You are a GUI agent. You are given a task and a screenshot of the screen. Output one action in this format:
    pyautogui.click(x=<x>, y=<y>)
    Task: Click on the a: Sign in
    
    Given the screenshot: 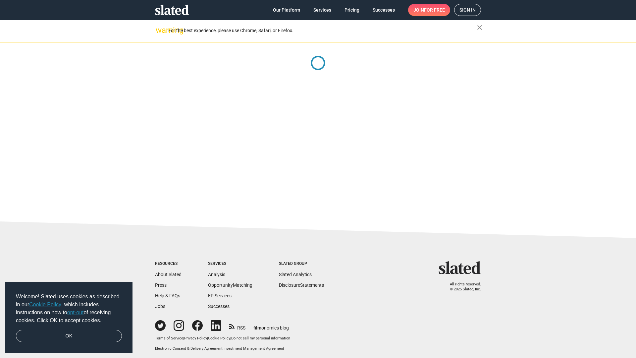 What is the action you would take?
    pyautogui.click(x=468, y=10)
    